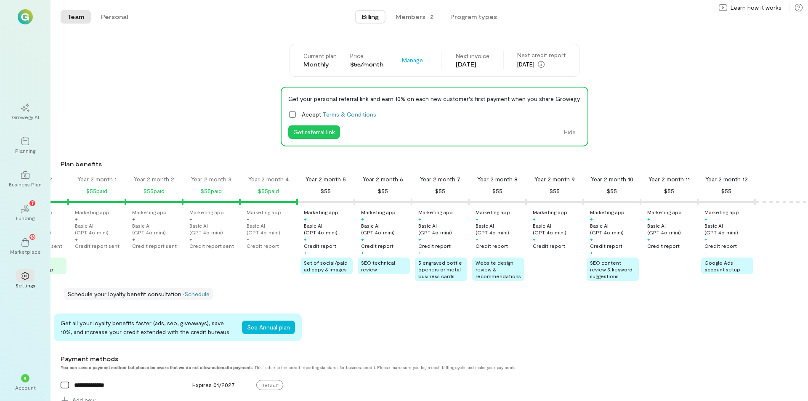  What do you see at coordinates (349, 114) in the screenshot?
I see `a: Terms & Conditions` at bounding box center [349, 114].